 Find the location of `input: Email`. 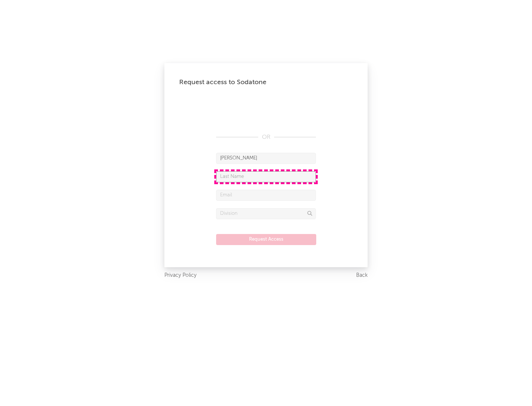

input: Email is located at coordinates (266, 195).